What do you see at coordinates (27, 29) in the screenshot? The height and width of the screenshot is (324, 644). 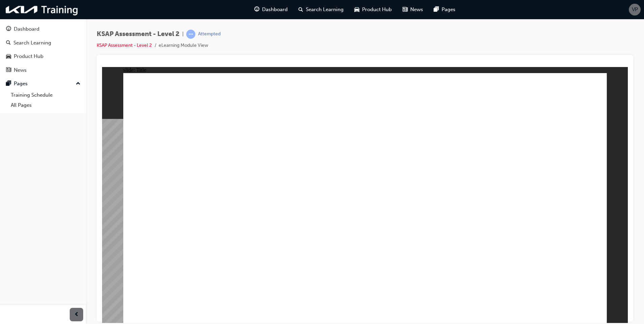 I see `div: Dashboard` at bounding box center [27, 29].